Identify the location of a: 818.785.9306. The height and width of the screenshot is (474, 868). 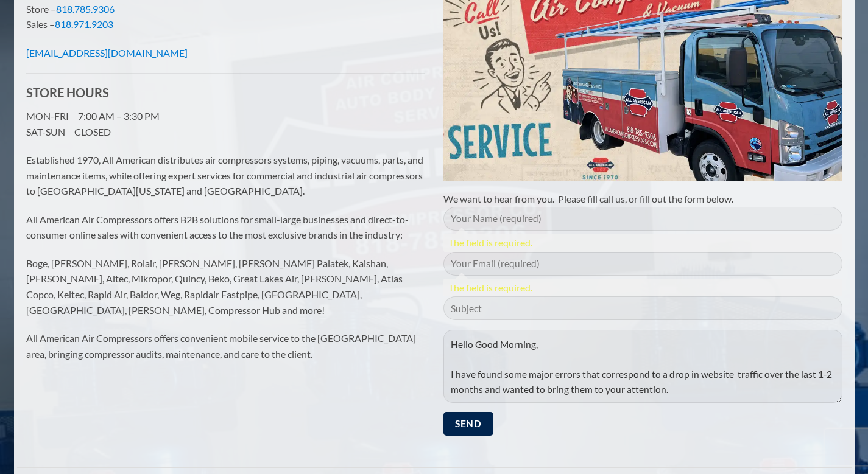
(85, 9).